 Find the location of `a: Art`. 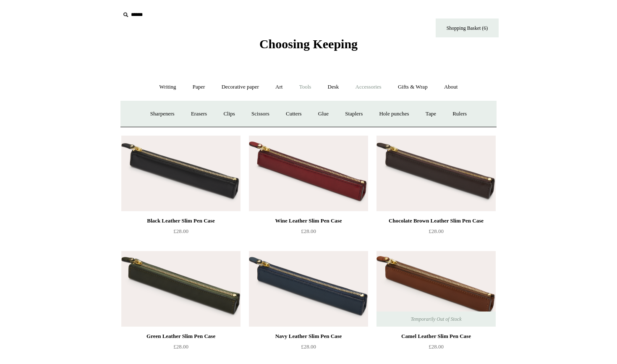

a: Art is located at coordinates (279, 87).